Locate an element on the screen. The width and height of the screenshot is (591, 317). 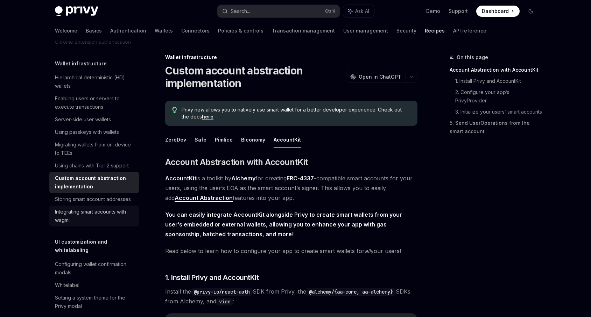
div: Migrating wallets from on-device to TEEs is located at coordinates (95, 149).